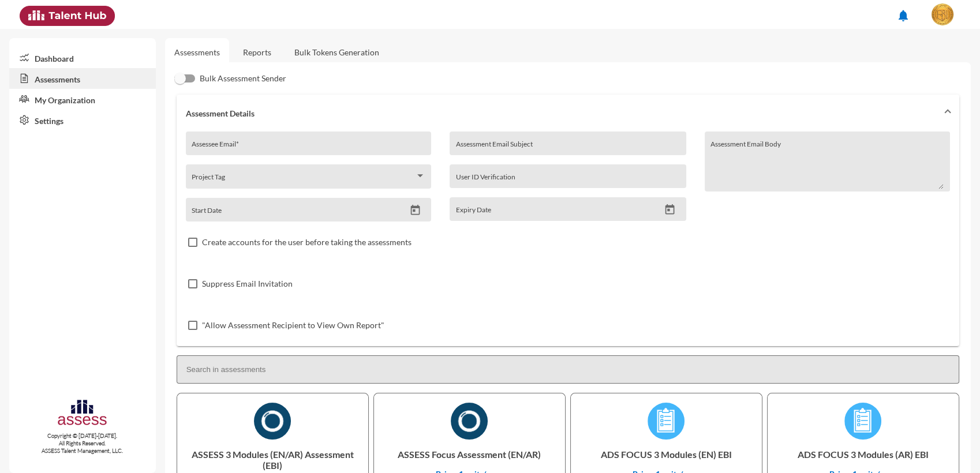 Image resolution: width=980 pixels, height=473 pixels. What do you see at coordinates (306, 242) in the screenshot?
I see `span: Create accounts for the user before taking the assessments` at bounding box center [306, 242].